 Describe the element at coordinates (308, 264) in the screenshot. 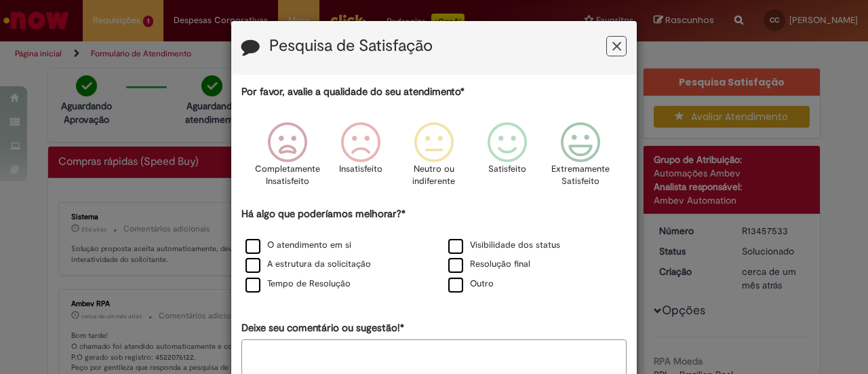

I see `label: A estrutura da solicitação` at that location.